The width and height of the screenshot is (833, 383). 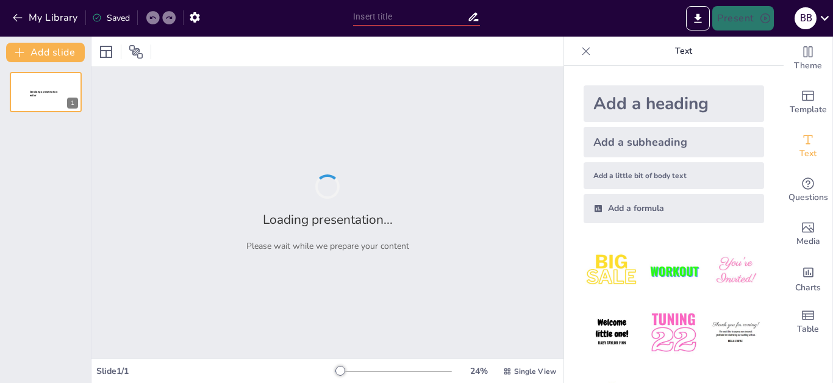 I want to click on div: Add a heading, so click(x=674, y=104).